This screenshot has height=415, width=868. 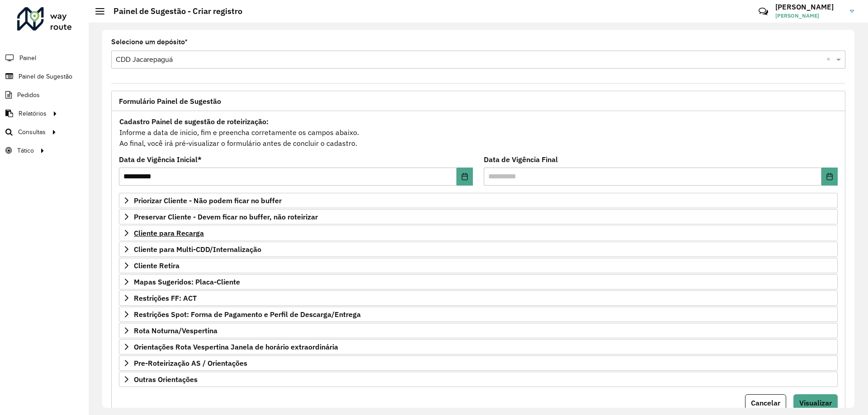 I want to click on a: Priorizar Cliente - Não podem ficar no buffer, so click(x=479, y=201).